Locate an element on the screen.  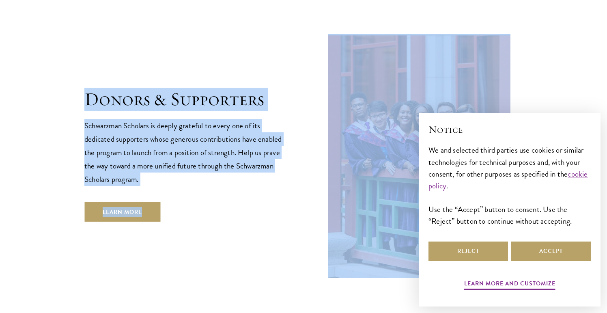
button: Reject is located at coordinates (468, 251).